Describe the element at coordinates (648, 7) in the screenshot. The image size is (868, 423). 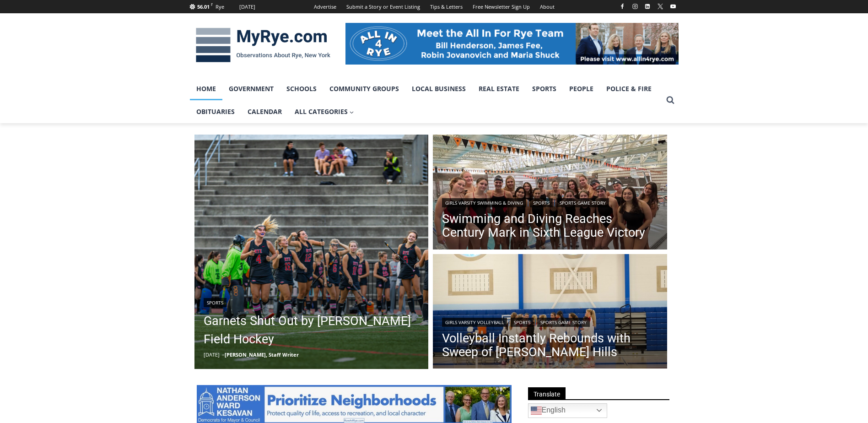
I see `a: Linkedin` at that location.